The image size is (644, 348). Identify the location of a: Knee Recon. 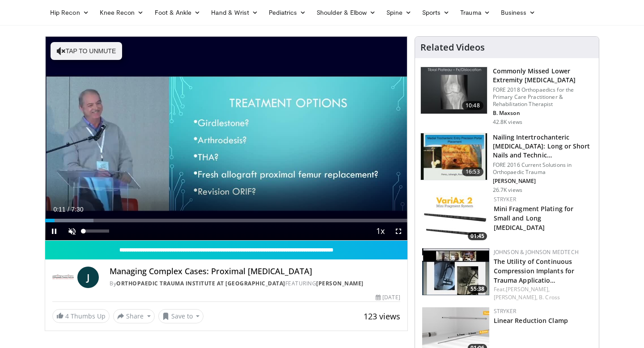
(121, 12).